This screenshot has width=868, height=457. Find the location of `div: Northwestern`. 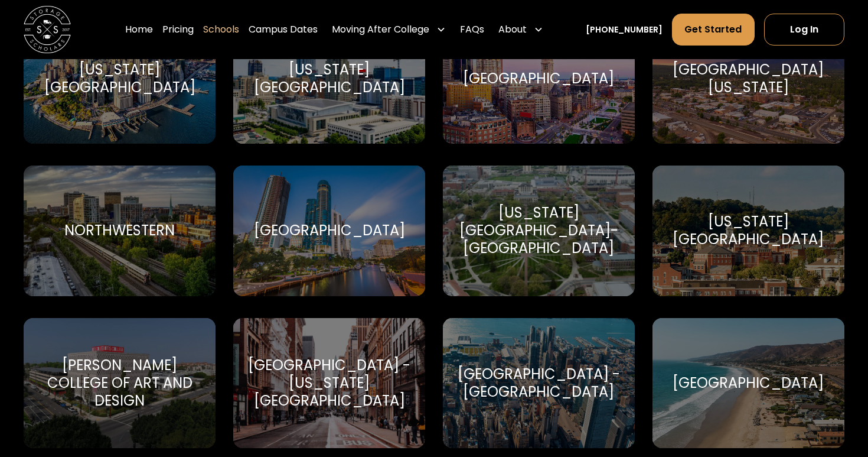

div: Northwestern is located at coordinates (119, 231).